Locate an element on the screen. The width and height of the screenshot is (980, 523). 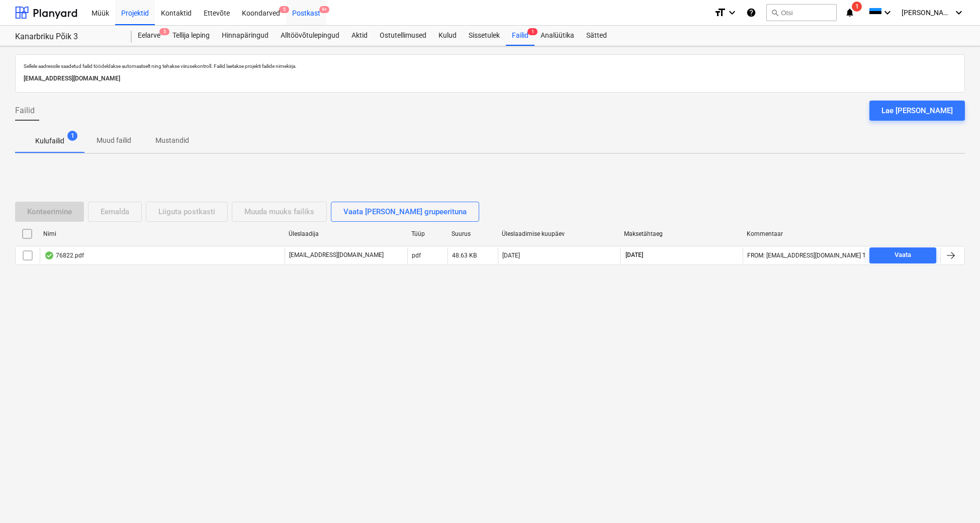
div: Eelarve is located at coordinates (149, 36).